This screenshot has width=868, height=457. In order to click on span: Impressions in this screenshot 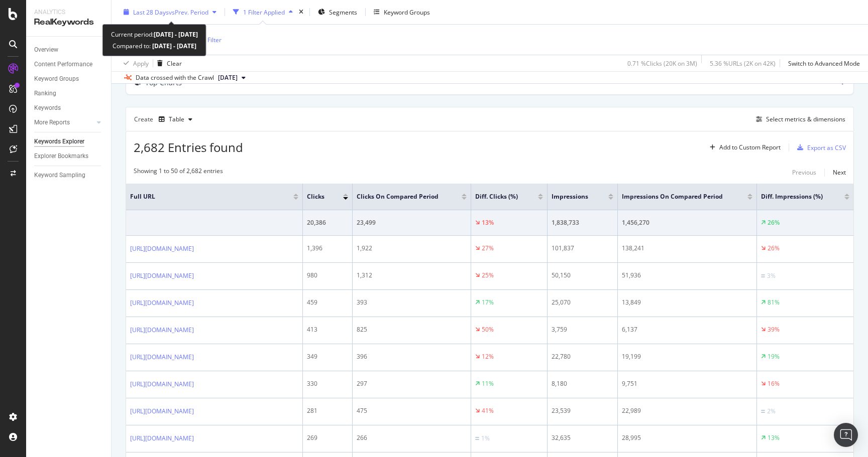, I will do `click(572, 197)`.